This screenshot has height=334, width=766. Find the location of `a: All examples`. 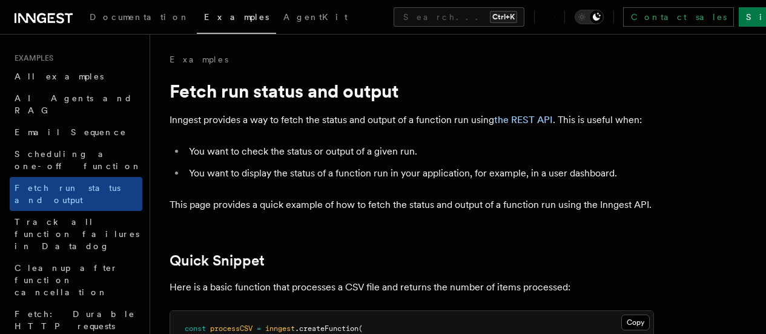

a: All examples is located at coordinates (76, 76).